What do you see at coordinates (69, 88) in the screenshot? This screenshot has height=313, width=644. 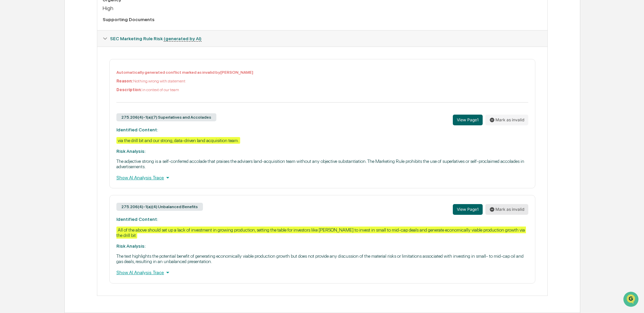 I see `span: Attestations` at bounding box center [69, 88].